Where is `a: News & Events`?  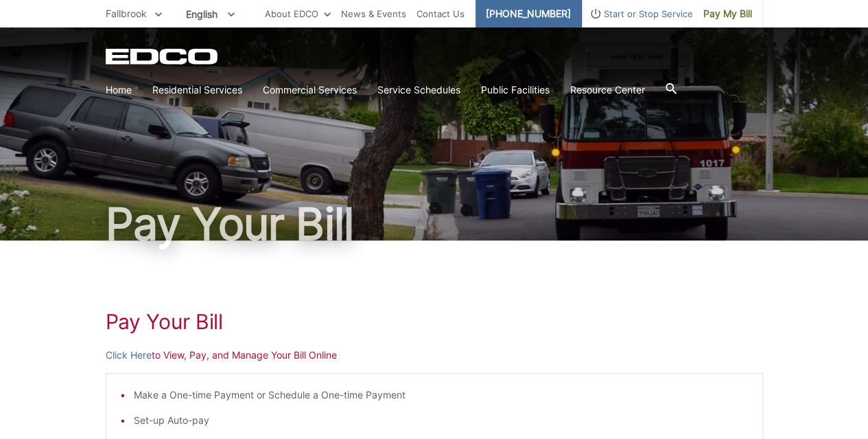
a: News & Events is located at coordinates (373, 13).